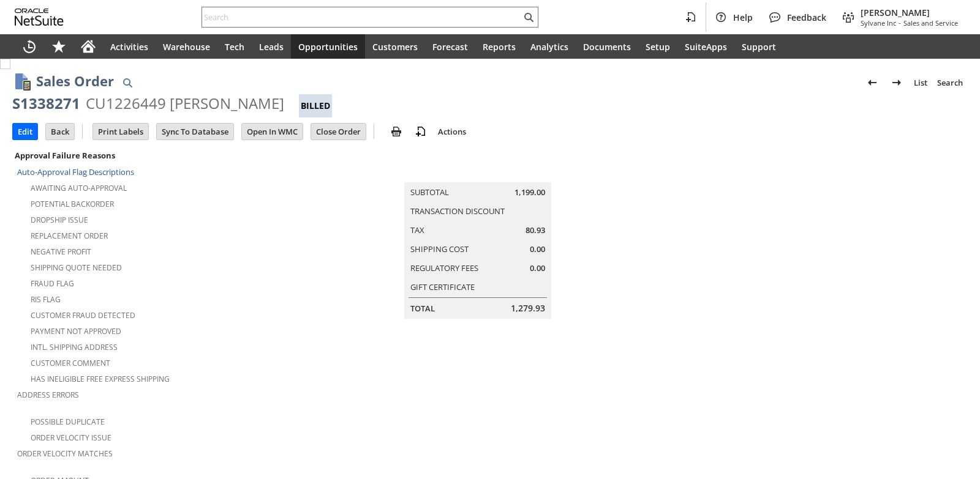 This screenshot has width=980, height=479. Describe the element at coordinates (328, 46) in the screenshot. I see `span: Opportunities` at that location.